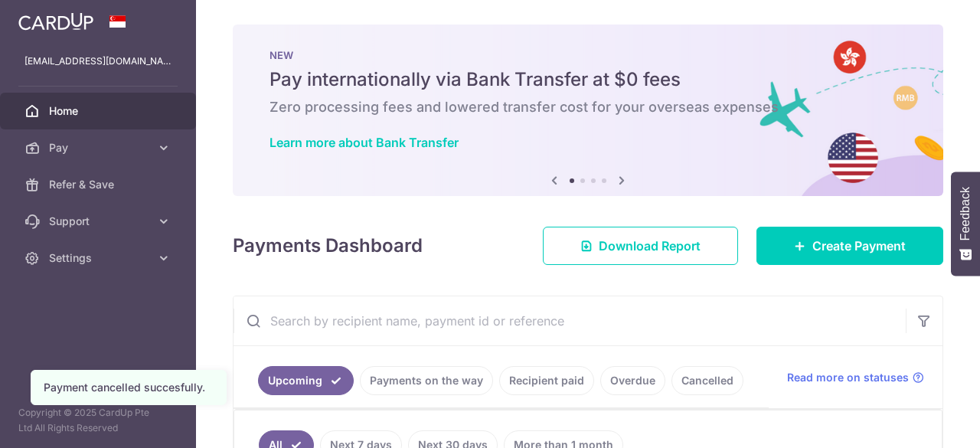 Image resolution: width=980 pixels, height=448 pixels. Describe the element at coordinates (100, 185) in the screenshot. I see `span: Refer & Save` at that location.